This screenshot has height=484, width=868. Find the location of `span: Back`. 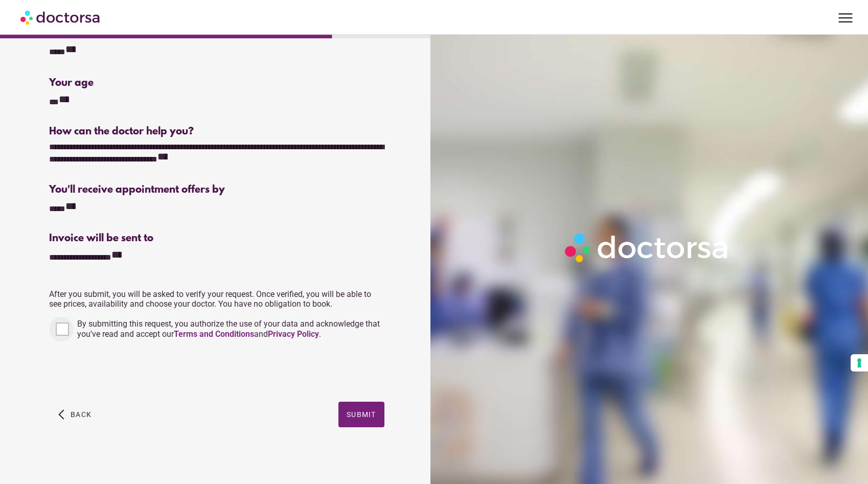

span: Back is located at coordinates (81, 415).